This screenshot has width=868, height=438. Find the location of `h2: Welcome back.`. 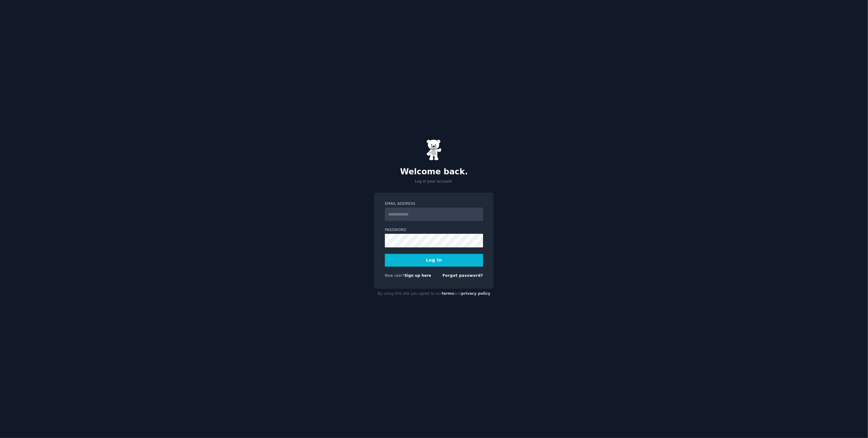

h2: Welcome back. is located at coordinates (434, 172).